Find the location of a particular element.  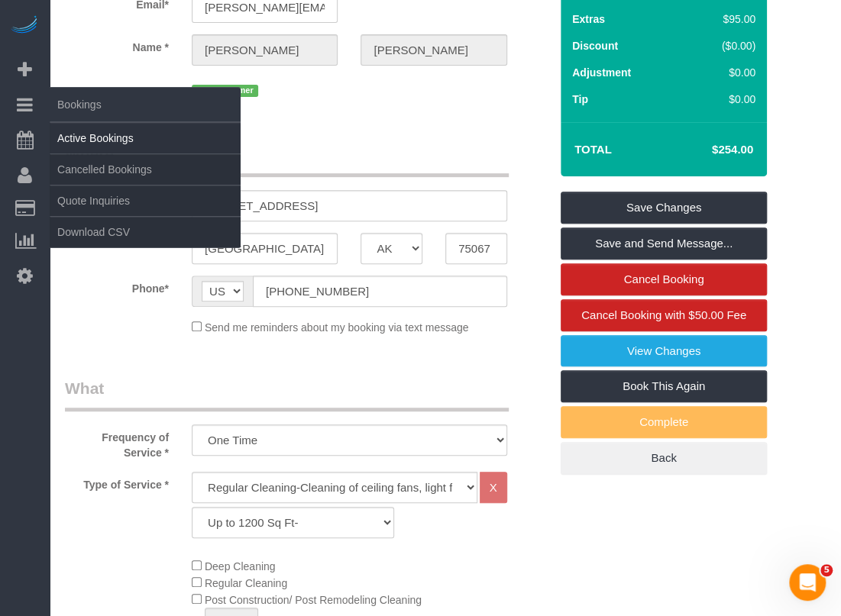

label: Phone* is located at coordinates (117, 286).